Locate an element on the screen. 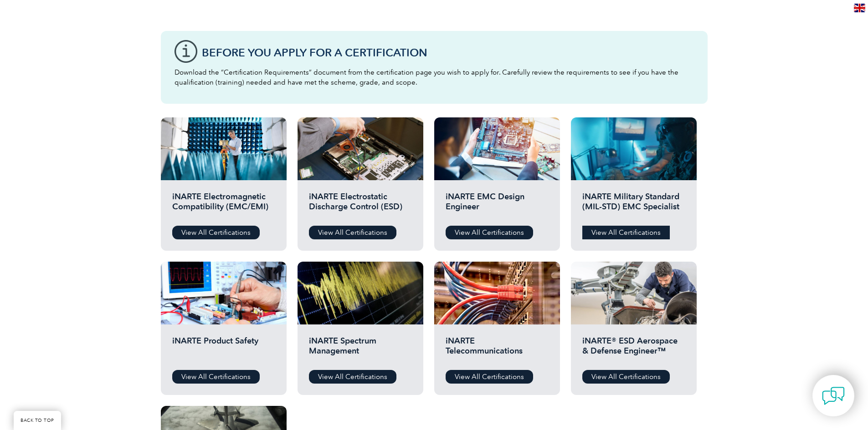 This screenshot has height=430, width=868. h2: iNARTE Electrostatic Discharge Control (ESD) is located at coordinates (361, 205).